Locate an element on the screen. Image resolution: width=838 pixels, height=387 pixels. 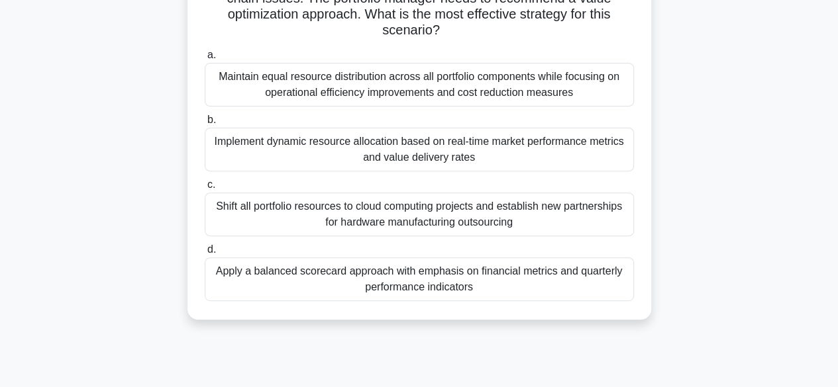
div: Maintain equal resource distribution across all portfolio components while focusing on operationa... is located at coordinates (419, 85).